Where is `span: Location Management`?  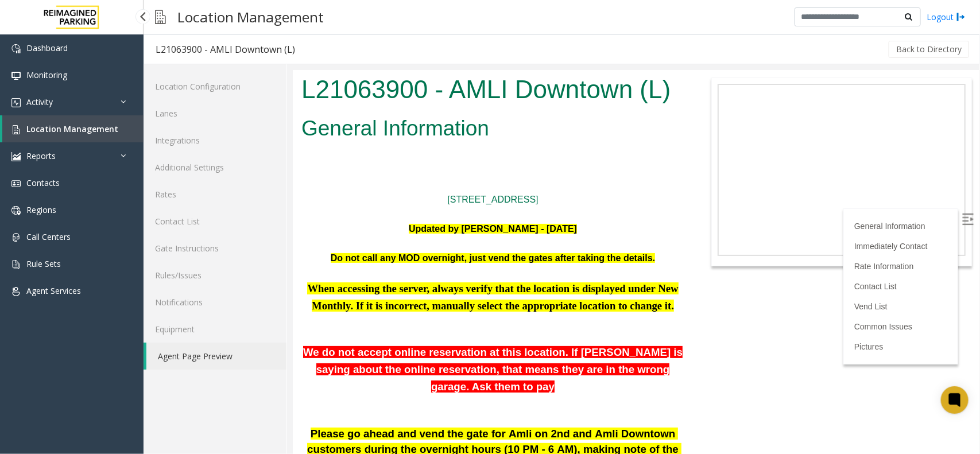 span: Location Management is located at coordinates (72, 128).